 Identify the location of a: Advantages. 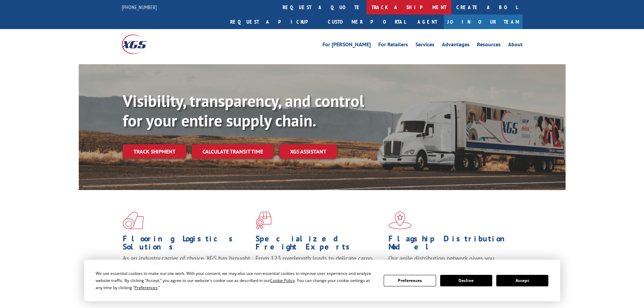
(456, 46).